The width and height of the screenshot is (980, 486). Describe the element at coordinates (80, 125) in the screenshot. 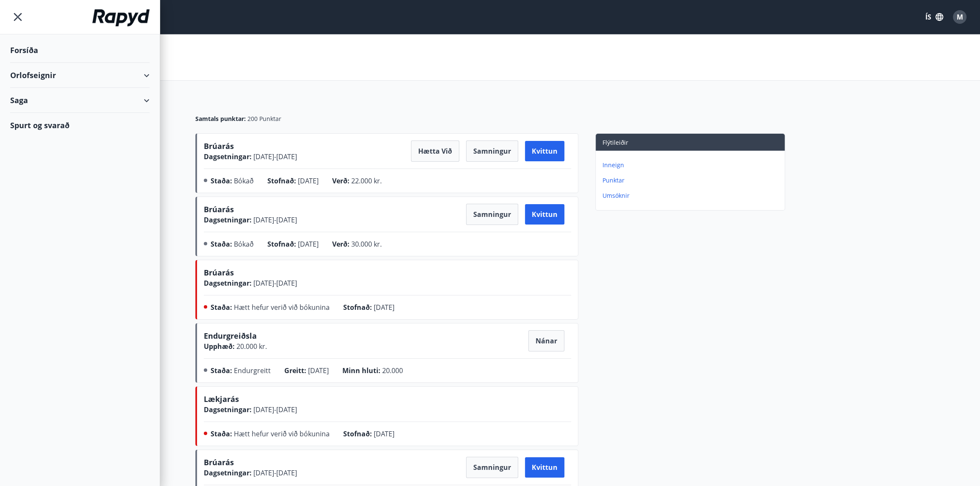

I see `div: Spurt og svarað` at that location.